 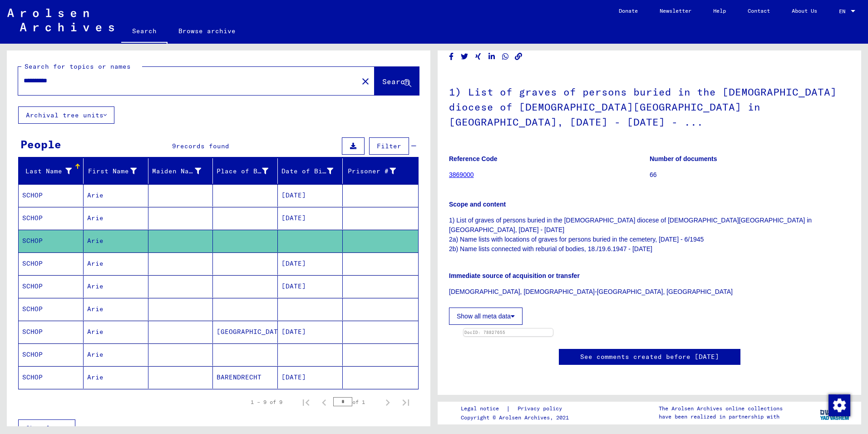 I want to click on button: Copy link, so click(x=519, y=57).